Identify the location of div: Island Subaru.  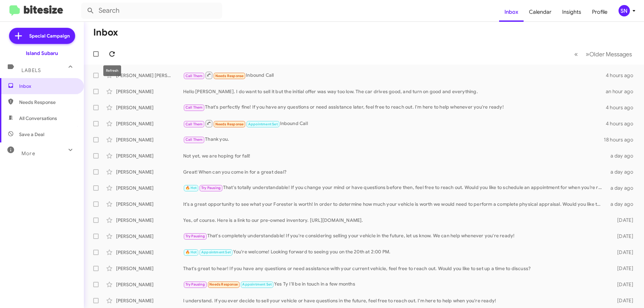
(42, 53).